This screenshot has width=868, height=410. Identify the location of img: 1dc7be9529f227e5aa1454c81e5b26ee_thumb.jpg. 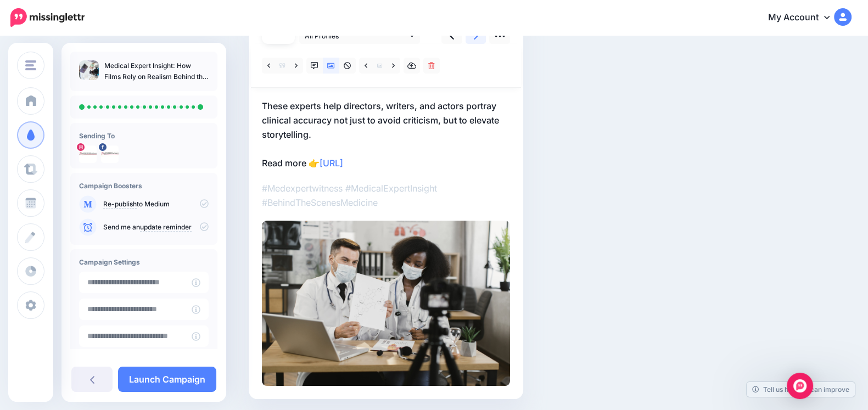
(89, 70).